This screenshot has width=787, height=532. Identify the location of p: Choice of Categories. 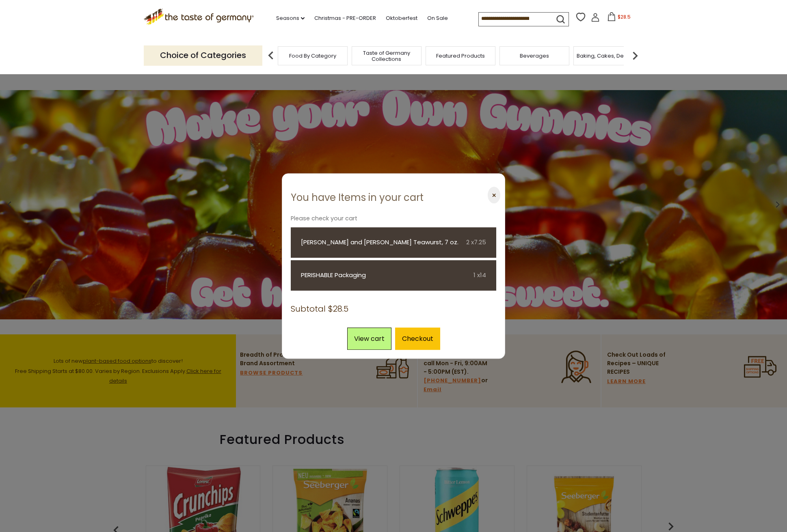
(203, 55).